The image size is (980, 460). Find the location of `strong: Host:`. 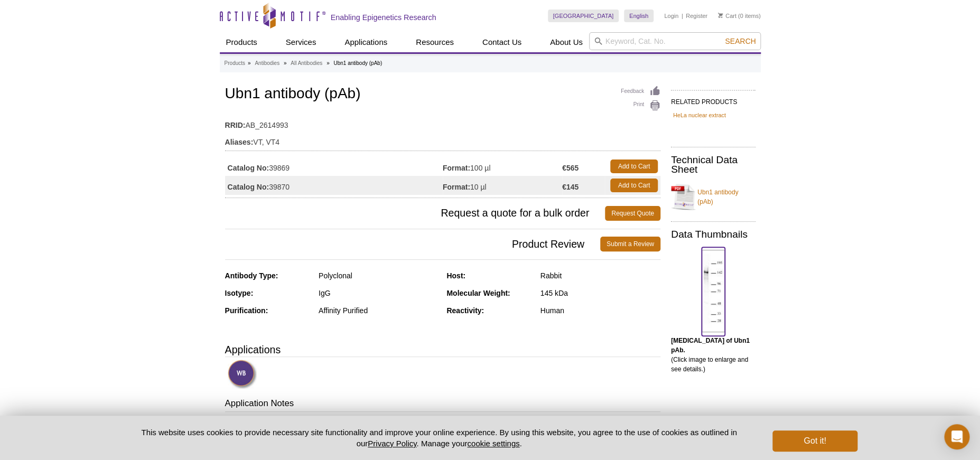

strong: Host: is located at coordinates (456, 276).